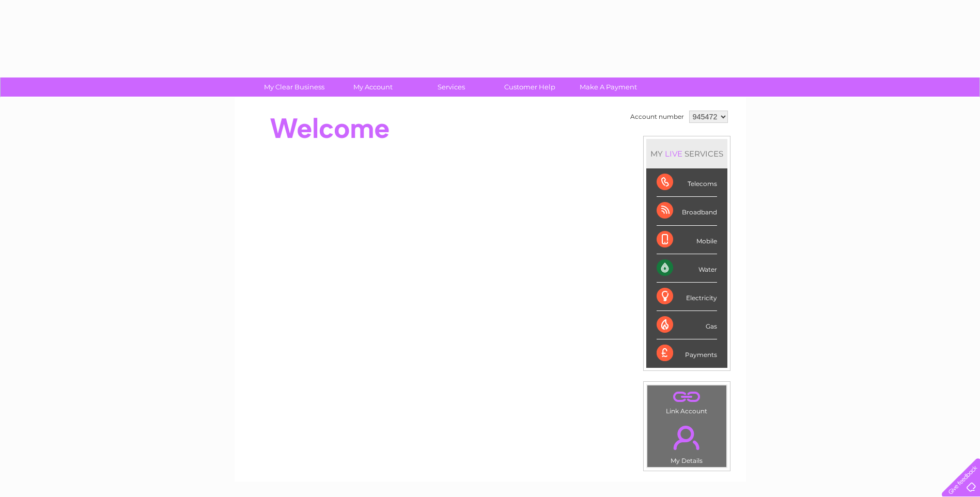 The width and height of the screenshot is (980, 497). I want to click on div: Water, so click(687, 268).